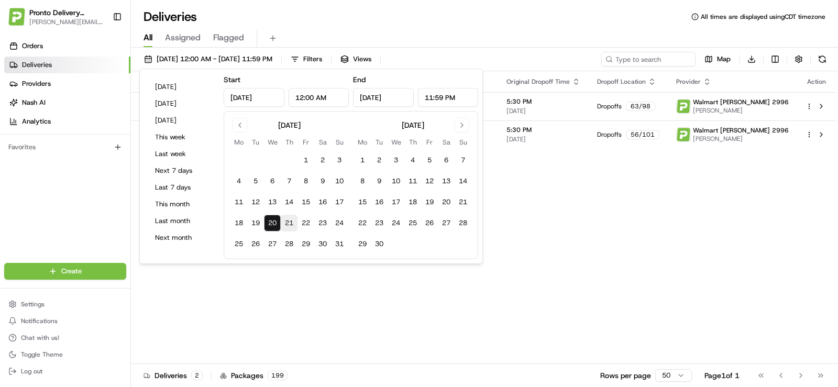 This screenshot has width=838, height=387. I want to click on div: 63 / 98, so click(641, 106).